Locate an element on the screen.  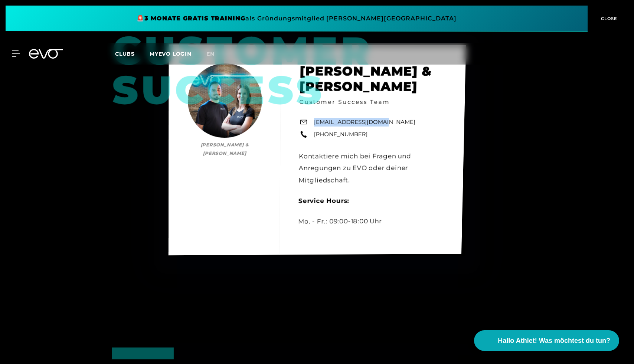
a: en is located at coordinates (215, 54).